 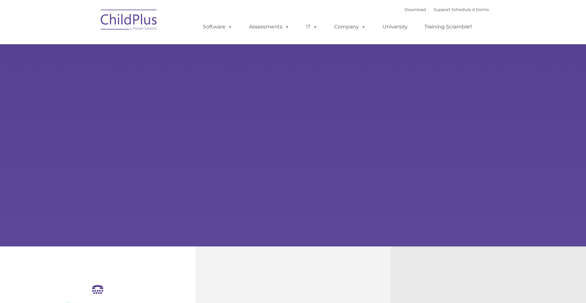 I want to click on a: Support, so click(x=442, y=9).